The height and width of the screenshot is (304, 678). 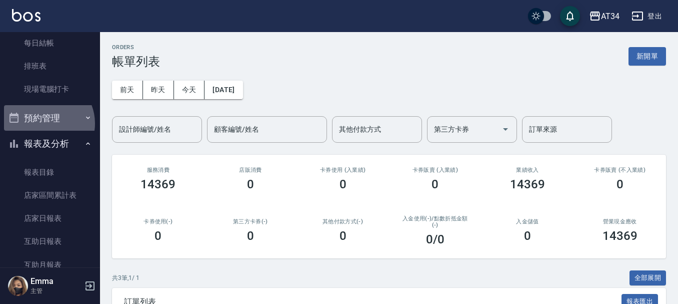 What do you see at coordinates (126, 278) in the screenshot?
I see `p: 共 3 筆, 1 / 1` at bounding box center [126, 278].